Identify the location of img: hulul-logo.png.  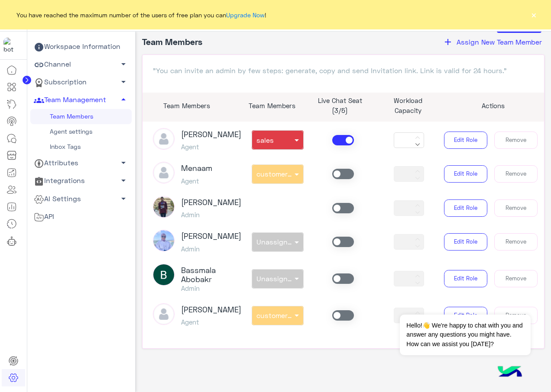
(510, 372).